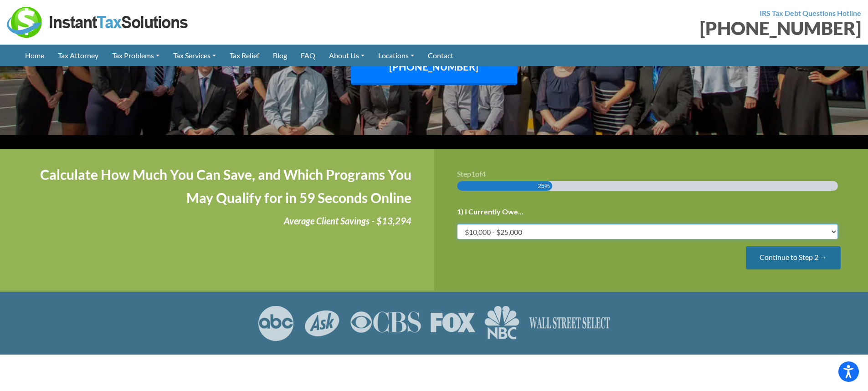  I want to click on i: Average Client Savings - $13,294, so click(347, 221).